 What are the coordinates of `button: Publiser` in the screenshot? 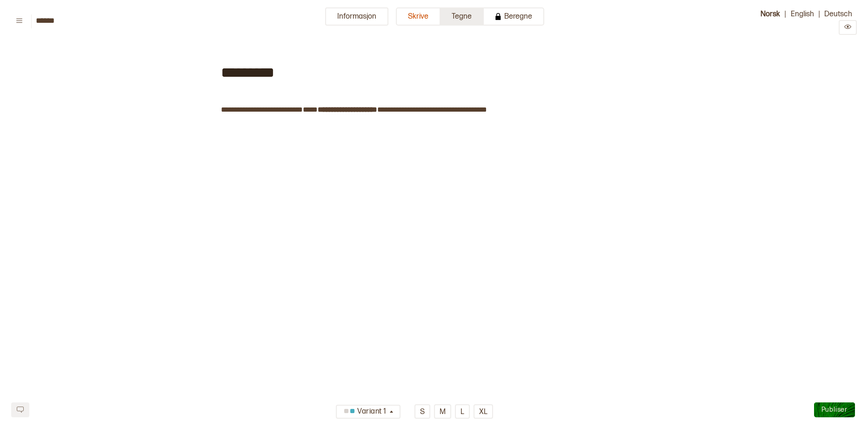 It's located at (834, 410).